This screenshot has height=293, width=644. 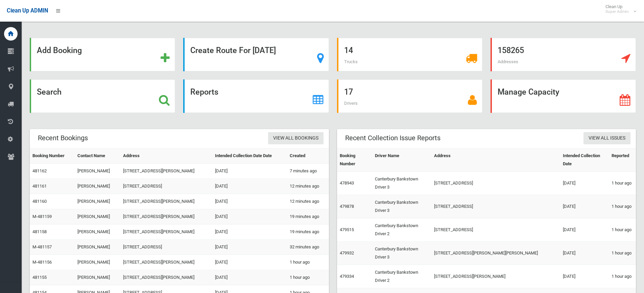 What do you see at coordinates (42, 216) in the screenshot?
I see `a: M-481159` at bounding box center [42, 216].